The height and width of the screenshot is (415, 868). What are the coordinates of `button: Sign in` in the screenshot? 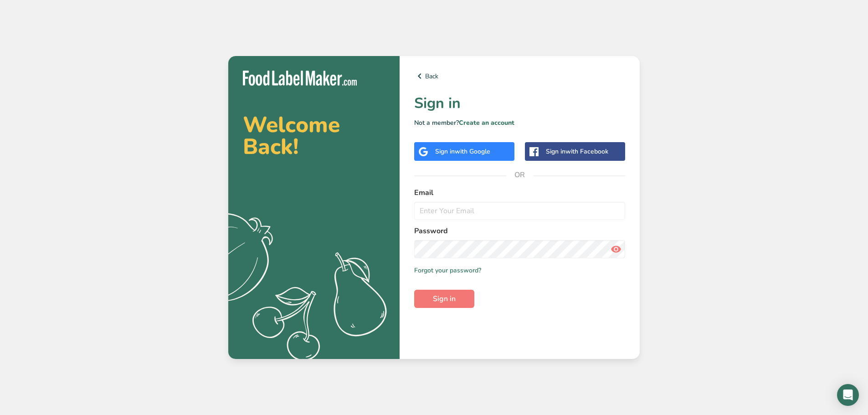 It's located at (444, 300).